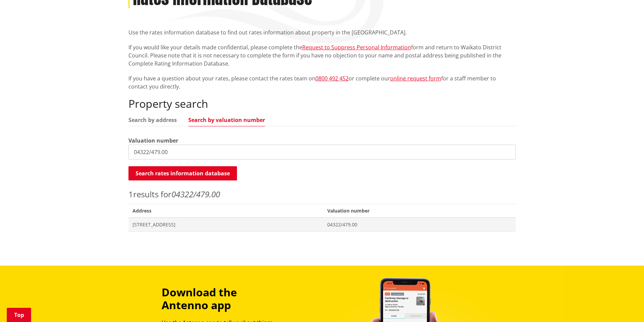 The width and height of the screenshot is (644, 322). What do you see at coordinates (322, 55) in the screenshot?
I see `p: If you would like your details made confidential, please complete the form and return to Waikato ...` at bounding box center [322, 55].